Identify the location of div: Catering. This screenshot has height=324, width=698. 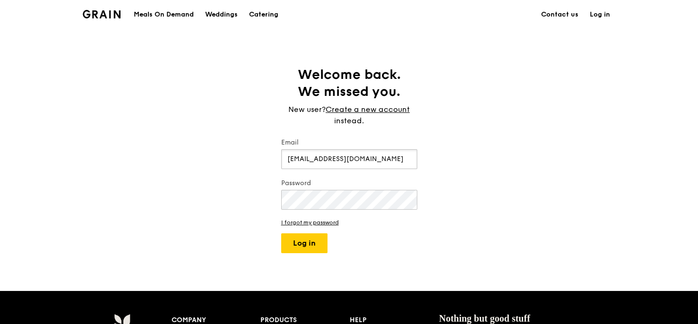
(264, 15).